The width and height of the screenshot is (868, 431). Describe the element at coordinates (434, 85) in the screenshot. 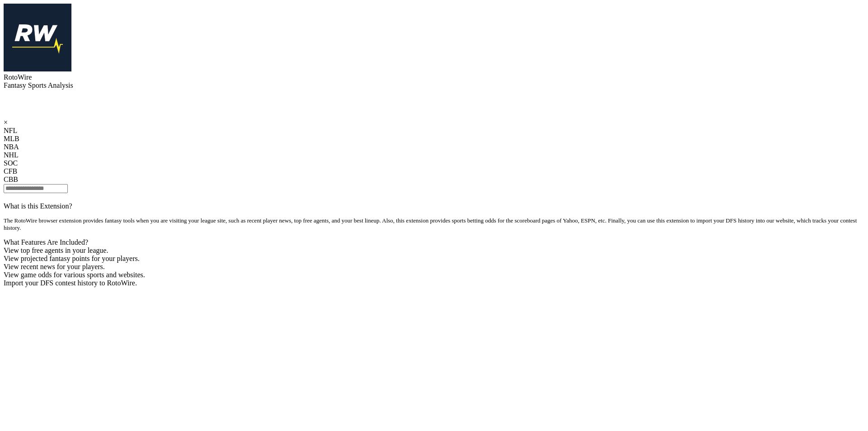

I see `div: Fantasy Sports Analysis` at that location.